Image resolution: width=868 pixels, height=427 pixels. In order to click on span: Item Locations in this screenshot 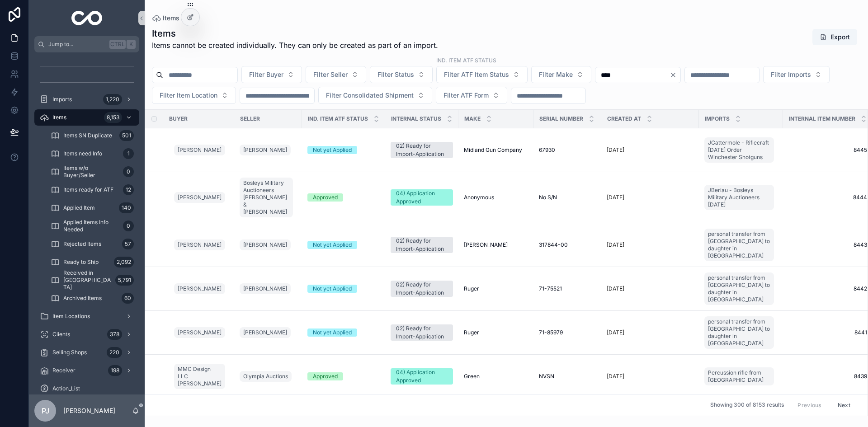, I will do `click(71, 316)`.